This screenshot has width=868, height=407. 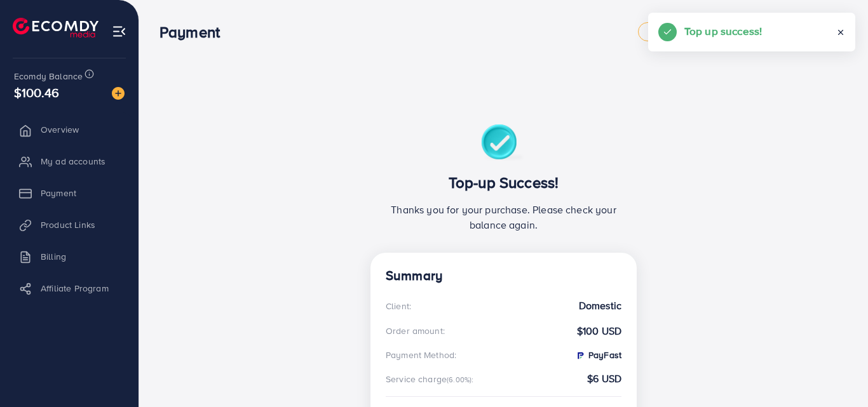 What do you see at coordinates (724, 31) in the screenshot?
I see `h5: Top up success!` at bounding box center [724, 31].